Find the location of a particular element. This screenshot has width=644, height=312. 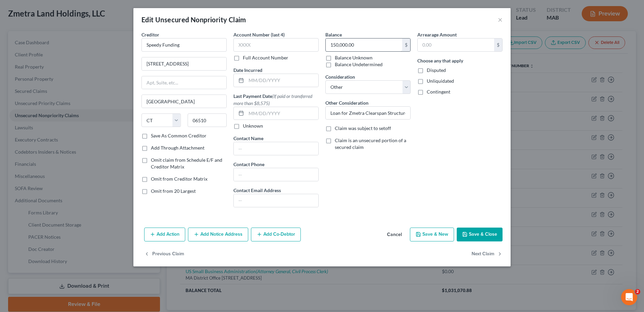

input: Apt, Suite, etc... is located at coordinates (184, 82).